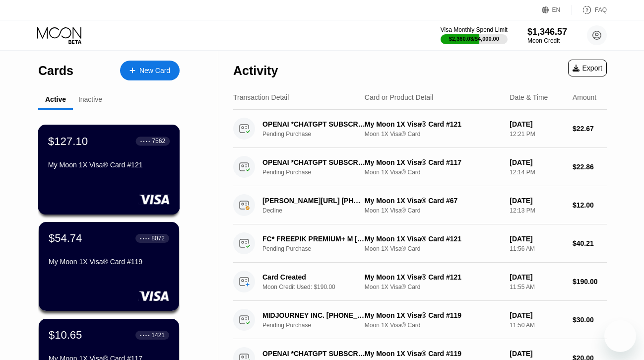 The height and width of the screenshot is (360, 644). Describe the element at coordinates (590, 205) in the screenshot. I see `div: $12.00` at that location.